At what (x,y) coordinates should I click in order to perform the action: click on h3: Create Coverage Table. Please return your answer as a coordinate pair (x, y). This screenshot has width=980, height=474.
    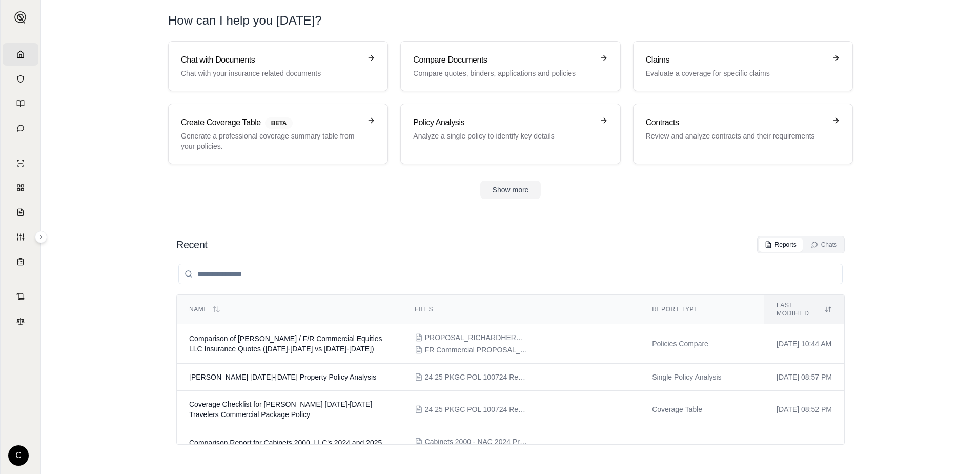
    Looking at the image, I should click on (271, 123).